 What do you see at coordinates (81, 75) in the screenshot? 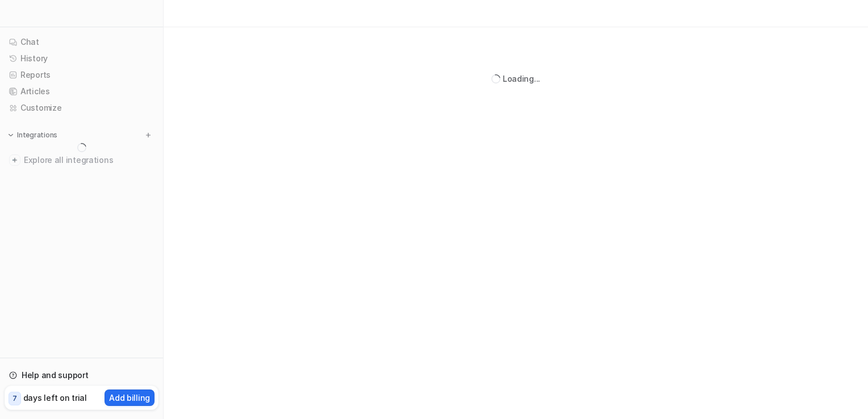
I see `a: Reports` at bounding box center [81, 75].